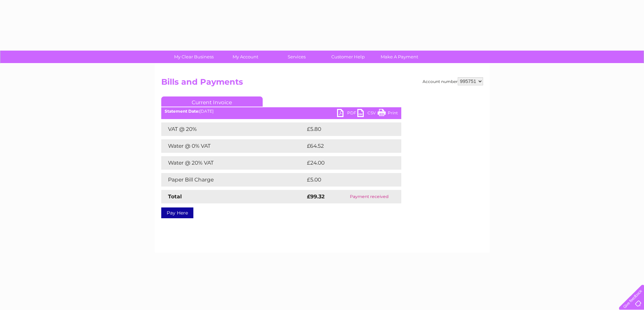  I want to click on td: Payment received, so click(369, 197).